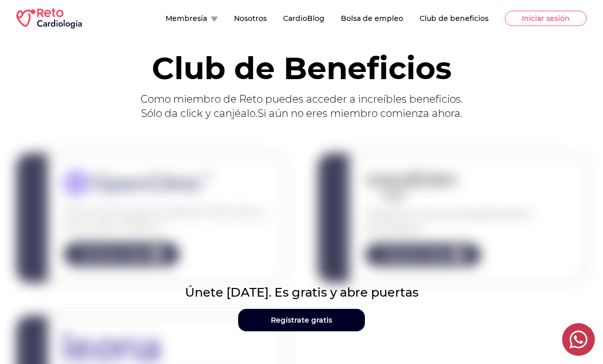  What do you see at coordinates (372, 19) in the screenshot?
I see `a: Bolsa de empleo` at bounding box center [372, 19].